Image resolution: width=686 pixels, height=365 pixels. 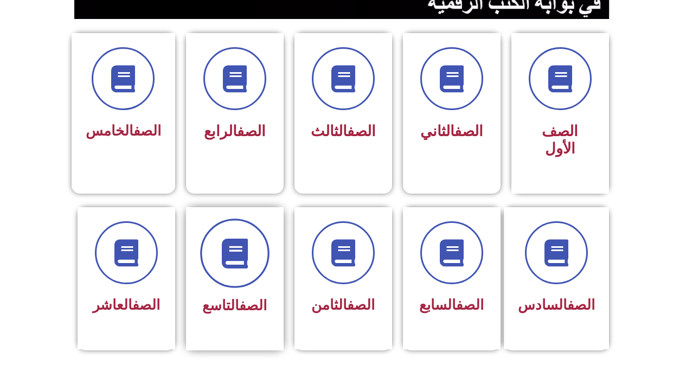 I want to click on span: الرابع, so click(x=235, y=131).